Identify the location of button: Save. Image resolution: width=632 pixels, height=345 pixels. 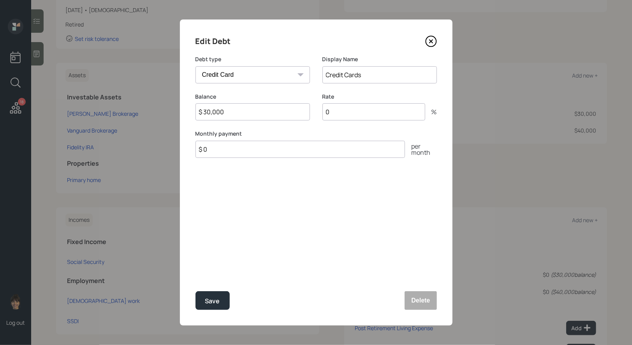
(213, 300).